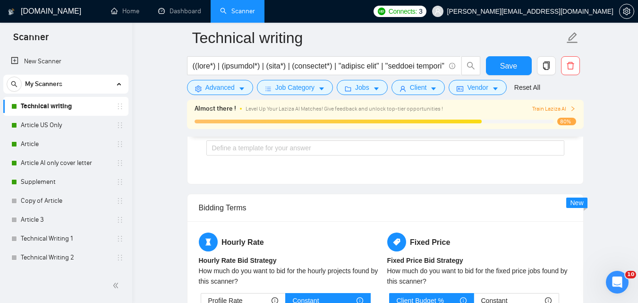 The image size is (638, 303). What do you see at coordinates (460, 88) in the screenshot?
I see `span: idcard` at bounding box center [460, 88].